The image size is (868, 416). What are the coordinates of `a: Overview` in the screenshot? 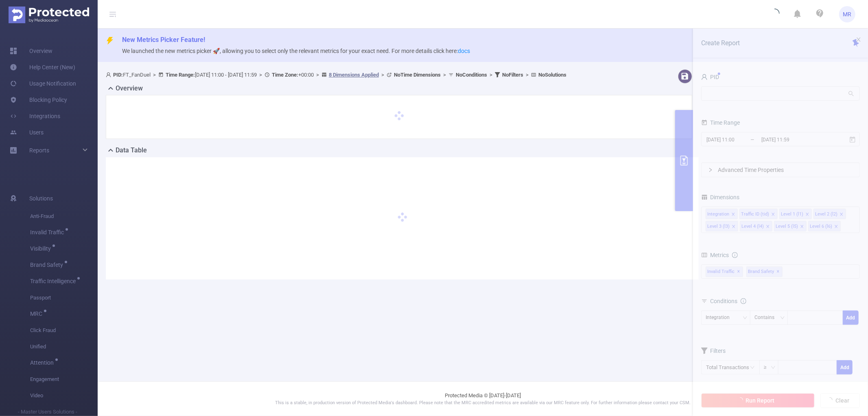 It's located at (31, 51).